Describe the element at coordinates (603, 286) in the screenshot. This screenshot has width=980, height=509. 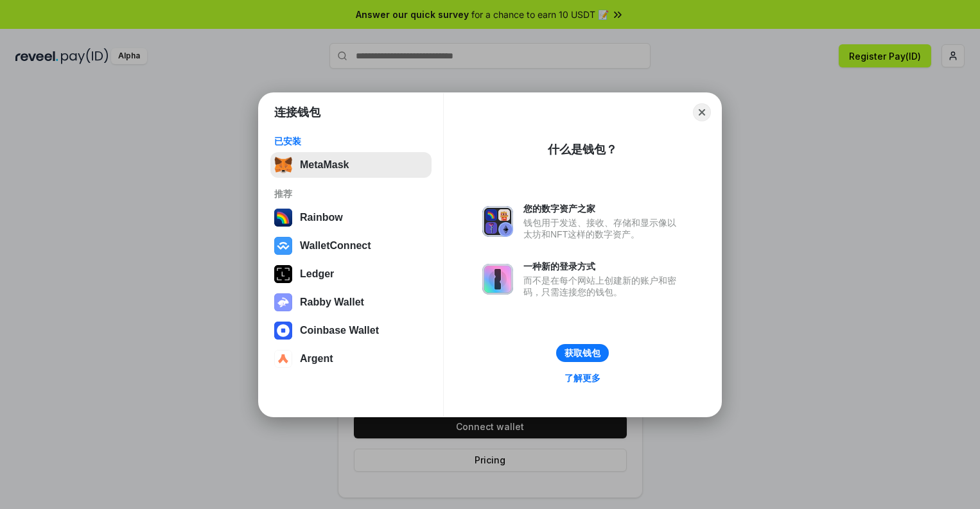
I see `div: 而不是在每个网站上创建新的账户和密码，只需连接您的钱包。` at that location.